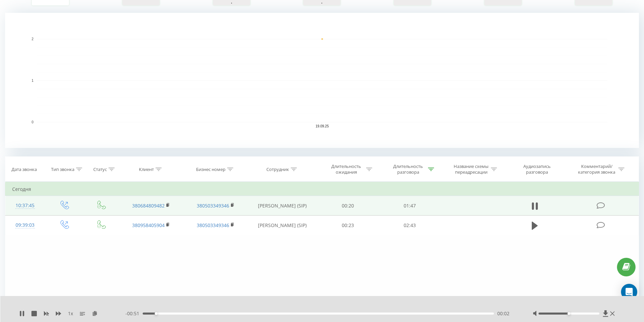  What do you see at coordinates (278, 169) in the screenshot?
I see `div: Сотрудник` at bounding box center [278, 169].